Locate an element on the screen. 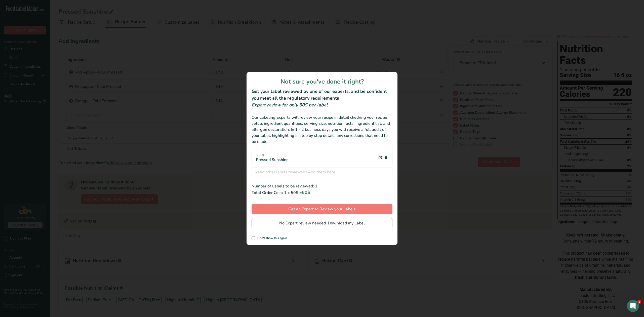  div: Our Labeling Experts will review your recipe in detail checking your recipe setup, ingredient qua... is located at coordinates (322, 129).